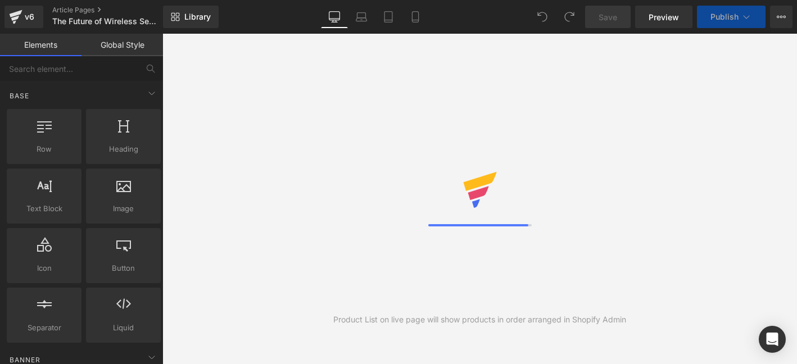  I want to click on button: Redo, so click(569, 17).